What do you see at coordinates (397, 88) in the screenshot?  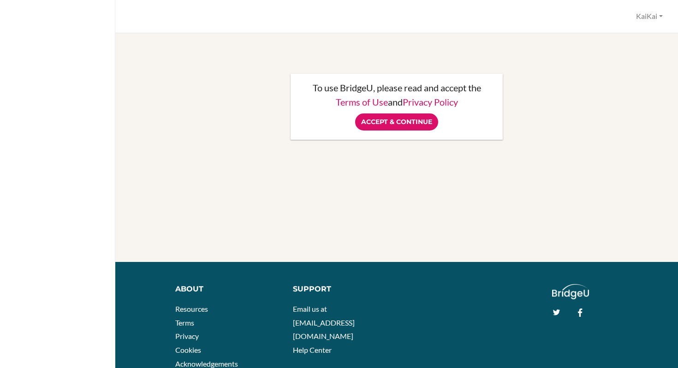 I see `p: To use BridgeU, please read and accept the` at bounding box center [397, 88].